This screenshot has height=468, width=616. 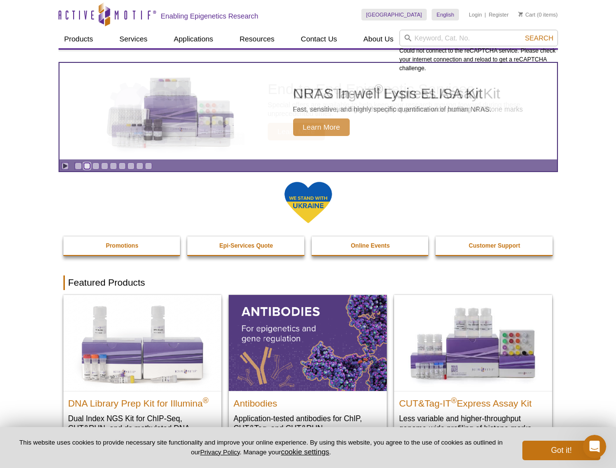 What do you see at coordinates (131, 166) in the screenshot?
I see `a: Go to slide 7` at bounding box center [131, 166].